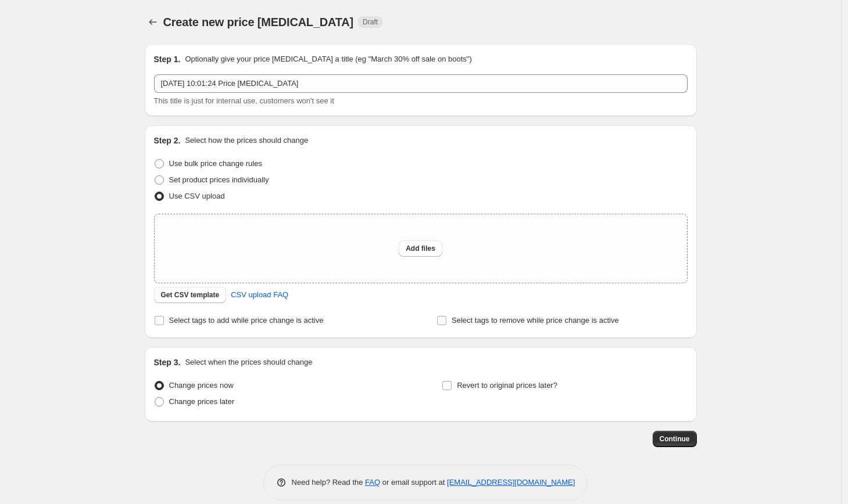 The image size is (848, 504). What do you see at coordinates (215, 163) in the screenshot?
I see `span: Use bulk price change rules` at bounding box center [215, 163].